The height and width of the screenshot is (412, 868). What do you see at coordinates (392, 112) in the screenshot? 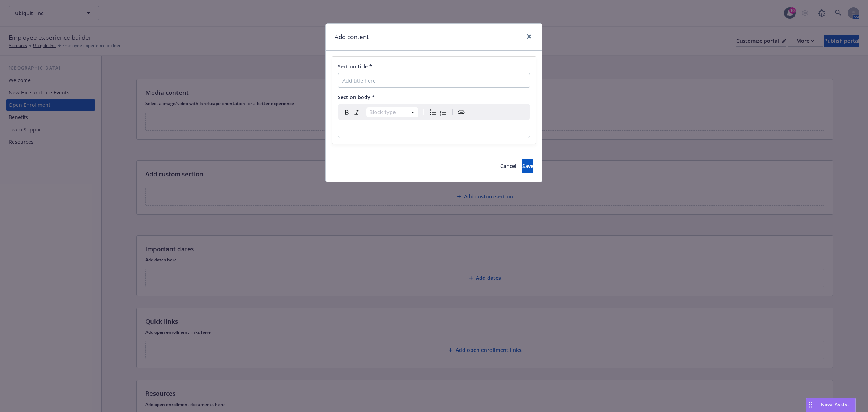
I see `button: Block type` at bounding box center [392, 112].